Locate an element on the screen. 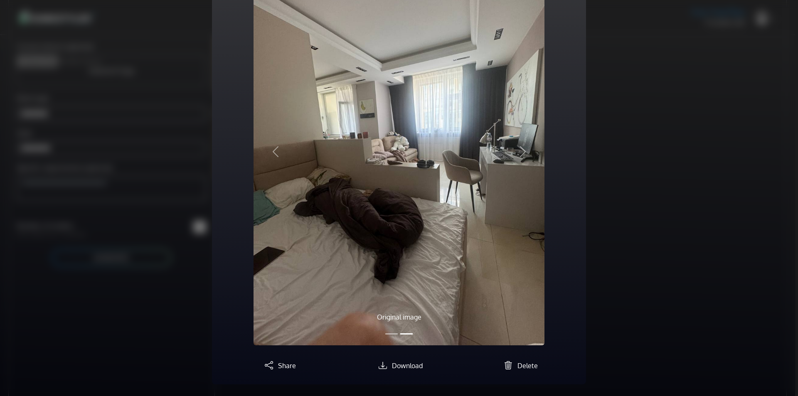 This screenshot has width=798, height=396. a: Download is located at coordinates (399, 366).